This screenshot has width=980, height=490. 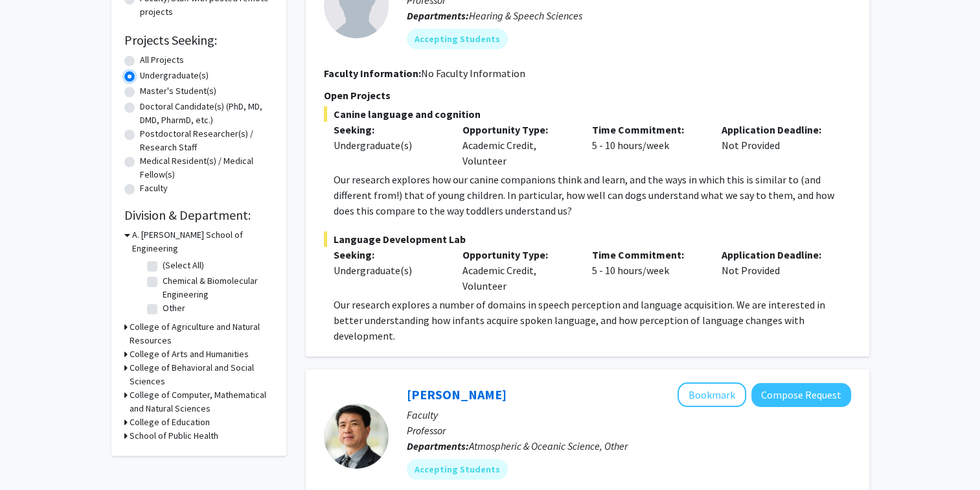 I want to click on label: Faculty, so click(x=154, y=188).